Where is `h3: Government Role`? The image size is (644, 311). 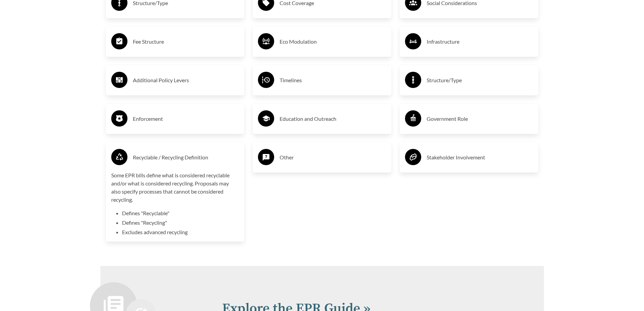 h3: Government Role is located at coordinates (479, 119).